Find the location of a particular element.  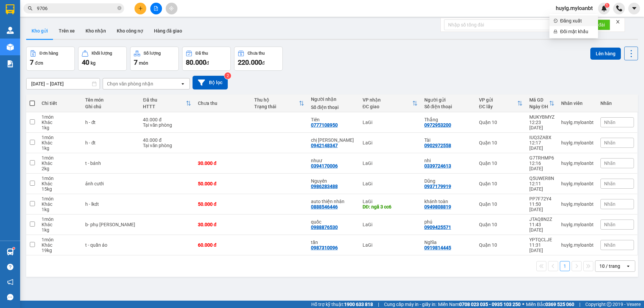

button: Kho gửi is located at coordinates (40, 31).